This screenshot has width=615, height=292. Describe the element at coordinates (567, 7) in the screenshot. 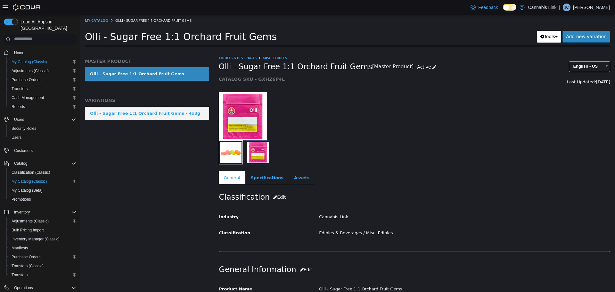

I see `span: JC` at that location.